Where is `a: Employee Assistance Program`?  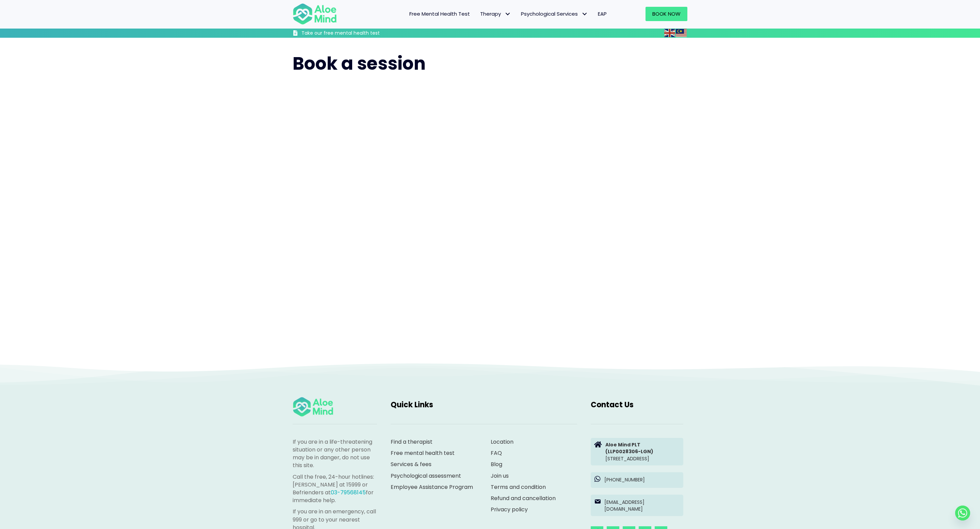 a: Employee Assistance Program is located at coordinates (432, 487).